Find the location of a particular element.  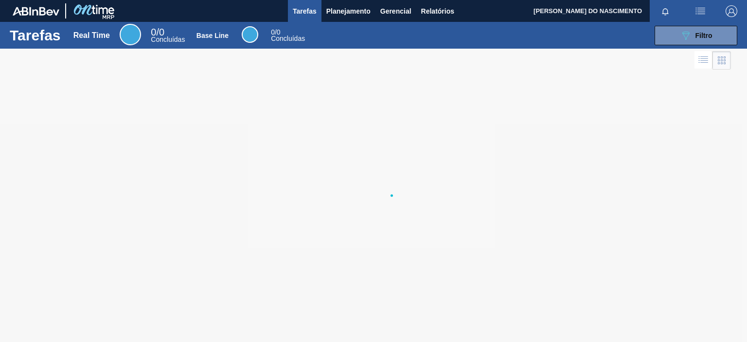

span: Filtro is located at coordinates (704, 35).